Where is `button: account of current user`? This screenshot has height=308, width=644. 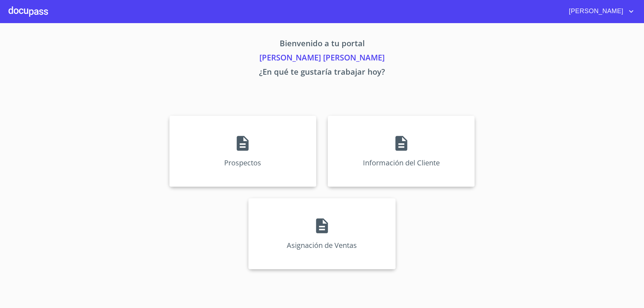
button: account of current user is located at coordinates (599, 12).